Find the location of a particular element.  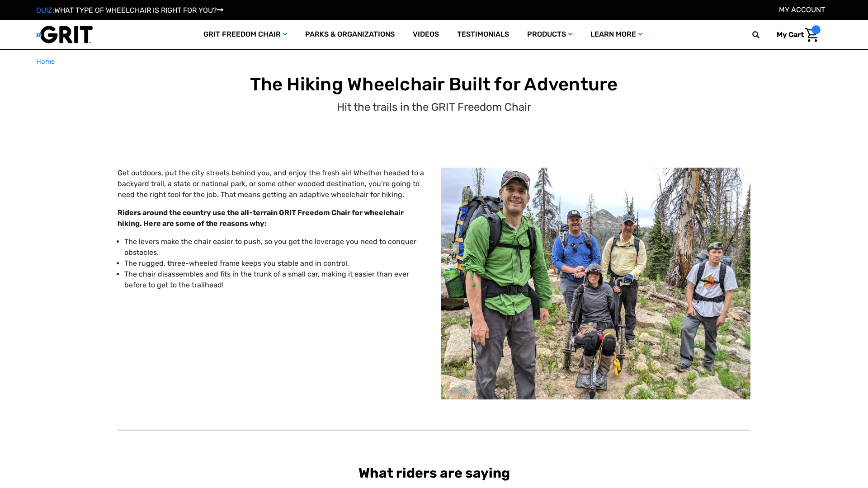

strong: Riders around the country use the all-terrain GRIT Freedom Chair for wheelchair hiking. Here are ... is located at coordinates (260, 217).